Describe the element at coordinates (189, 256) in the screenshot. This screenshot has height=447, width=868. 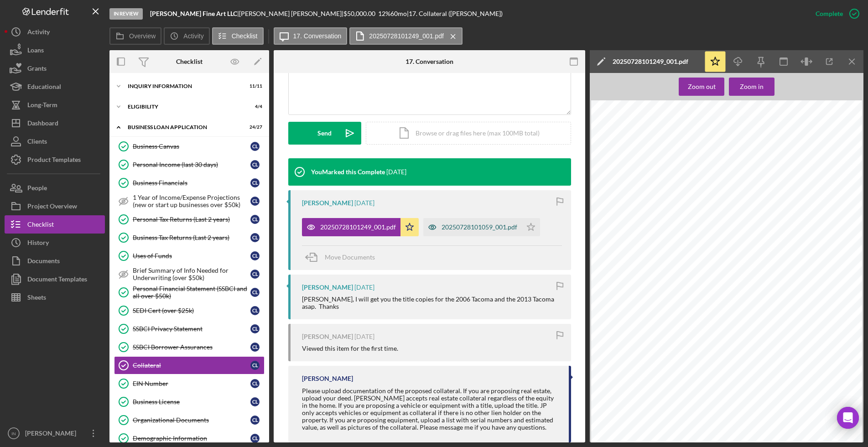
I see `a: Uses of FundsCL` at that location.